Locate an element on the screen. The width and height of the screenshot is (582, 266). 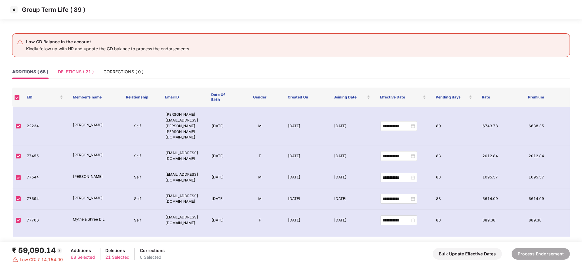
th: Member’s name is located at coordinates (91, 97).